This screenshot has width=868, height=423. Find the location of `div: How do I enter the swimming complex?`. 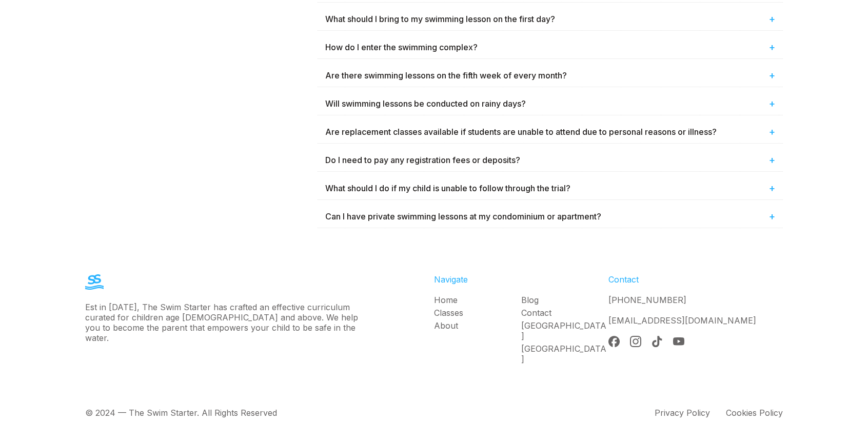

div: How do I enter the swimming complex? is located at coordinates (550, 48).